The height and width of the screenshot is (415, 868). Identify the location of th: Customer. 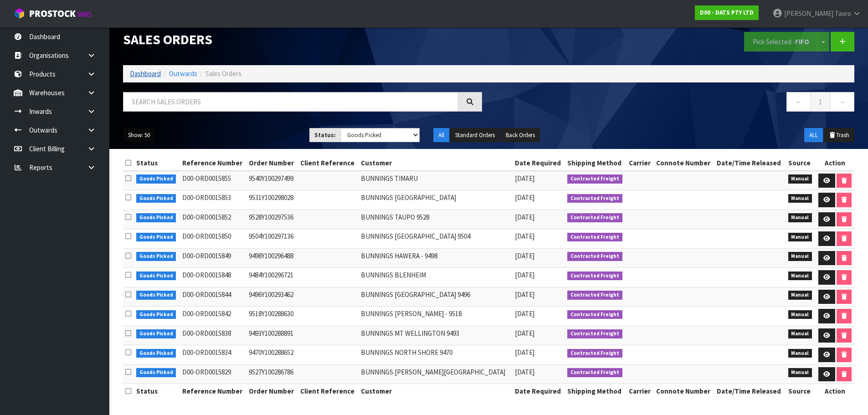
(435, 163).